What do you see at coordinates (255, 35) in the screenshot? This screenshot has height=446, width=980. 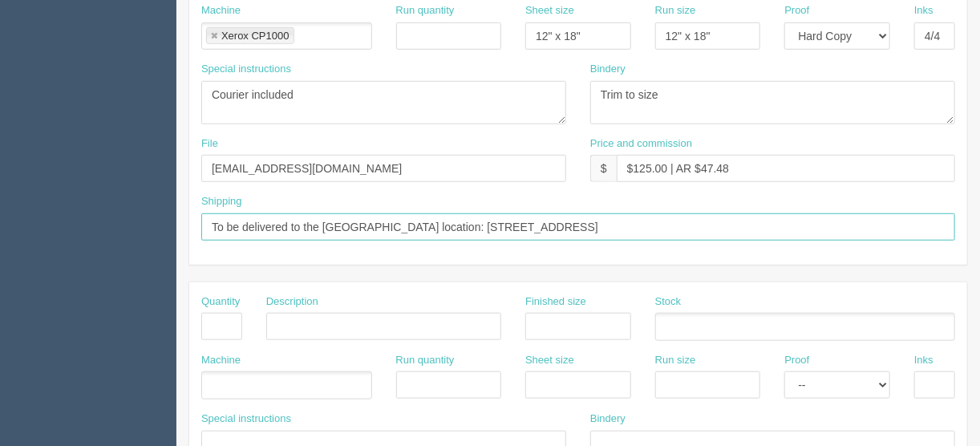 I see `div: Xerox CP1000` at bounding box center [255, 35].